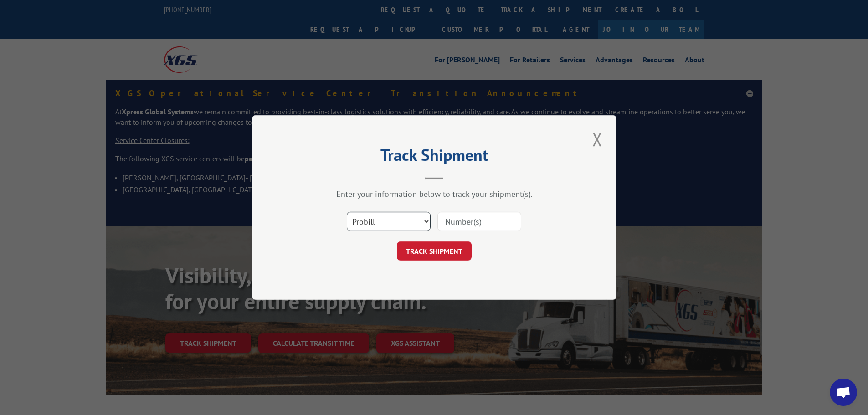 This screenshot has height=415, width=868. I want to click on input: Number(s), so click(479, 222).